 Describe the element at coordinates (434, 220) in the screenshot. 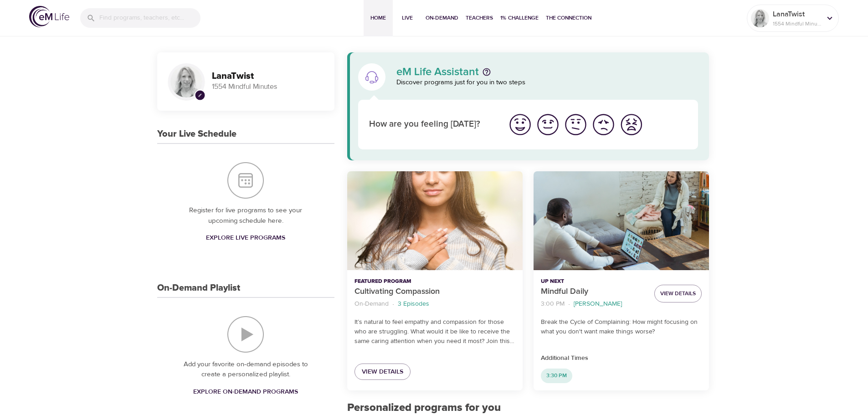

I see `button: Cultivating Compassion` at that location.